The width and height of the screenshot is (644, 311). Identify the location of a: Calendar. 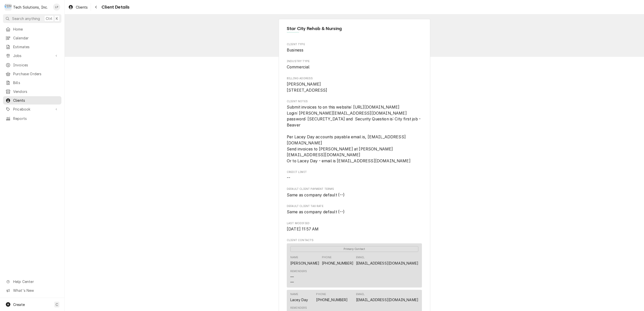
(32, 38).